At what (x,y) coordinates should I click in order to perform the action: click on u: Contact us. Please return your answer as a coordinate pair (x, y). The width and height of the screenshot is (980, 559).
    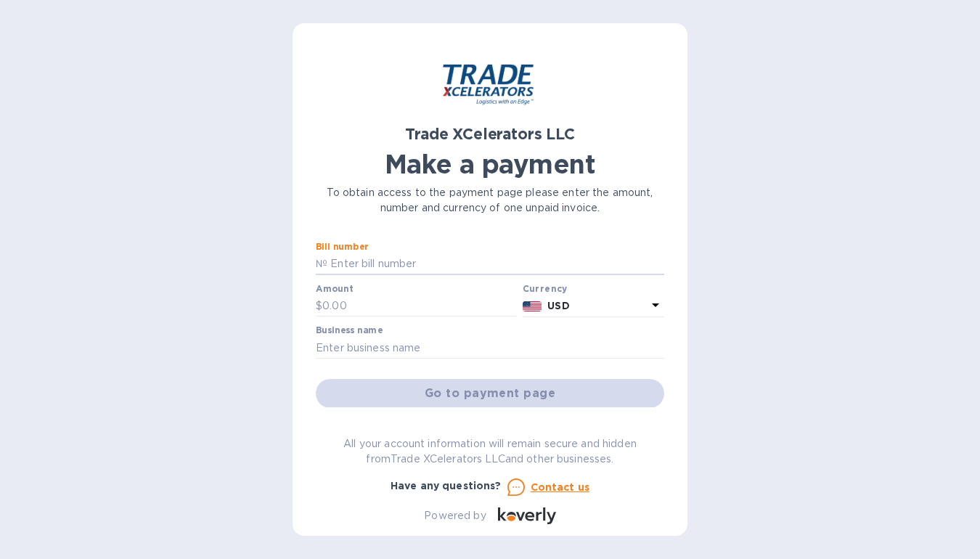
    Looking at the image, I should click on (561, 487).